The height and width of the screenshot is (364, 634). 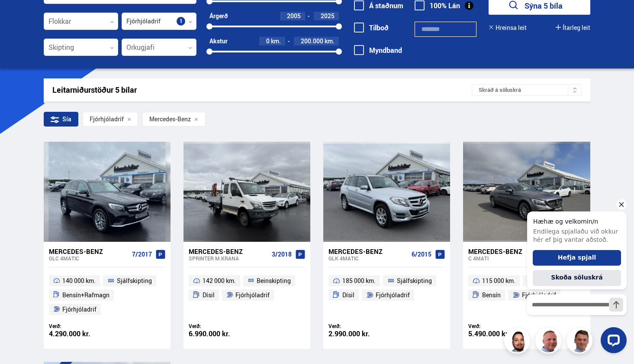 I want to click on div: Sía, so click(x=61, y=119).